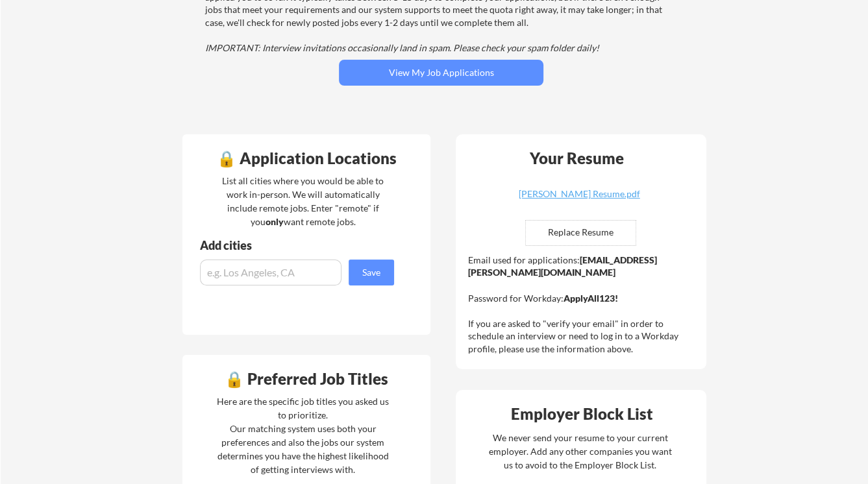 The width and height of the screenshot is (868, 484). What do you see at coordinates (591, 298) in the screenshot?
I see `strong: ApplyAll123!` at bounding box center [591, 298].